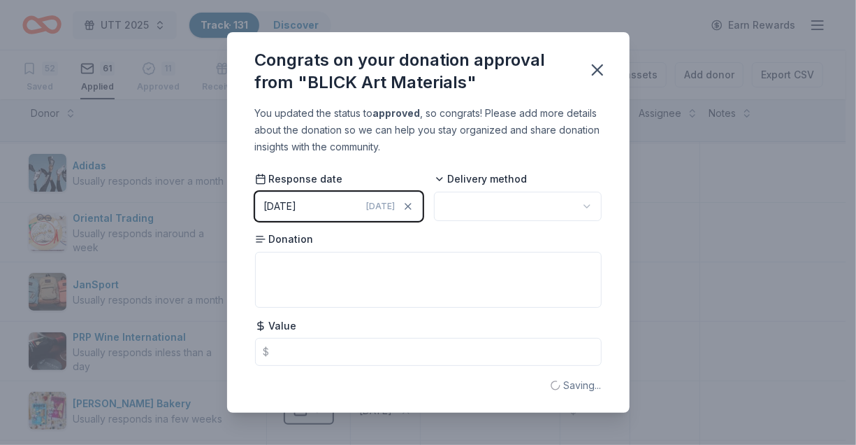 This screenshot has width=856, height=445. Describe the element at coordinates (299, 179) in the screenshot. I see `span: Response date` at that location.